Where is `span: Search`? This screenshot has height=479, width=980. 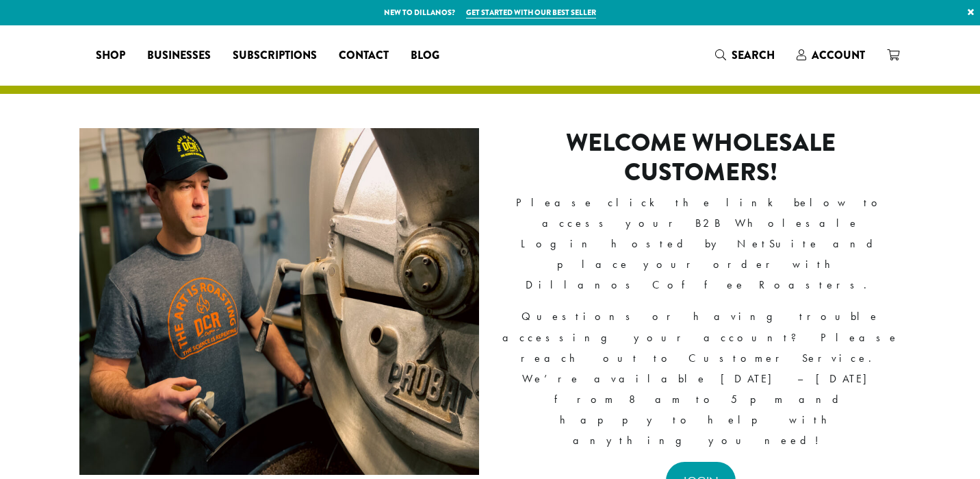 span: Search is located at coordinates (753, 55).